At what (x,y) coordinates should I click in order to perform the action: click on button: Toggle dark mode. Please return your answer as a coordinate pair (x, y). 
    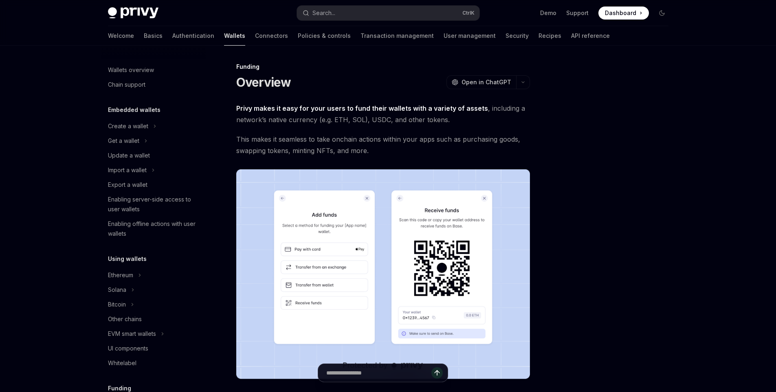
    Looking at the image, I should click on (662, 13).